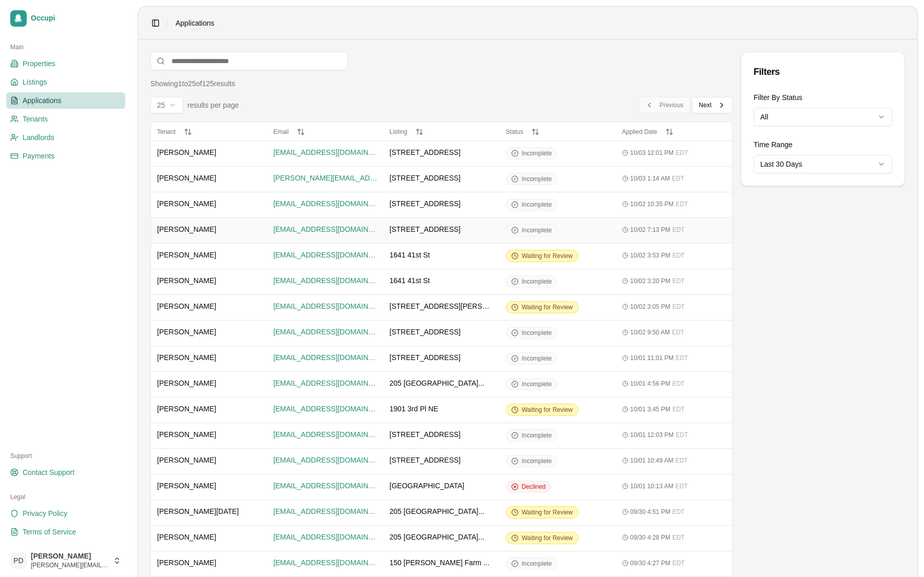 The width and height of the screenshot is (924, 577). I want to click on div: Filters, so click(823, 72).